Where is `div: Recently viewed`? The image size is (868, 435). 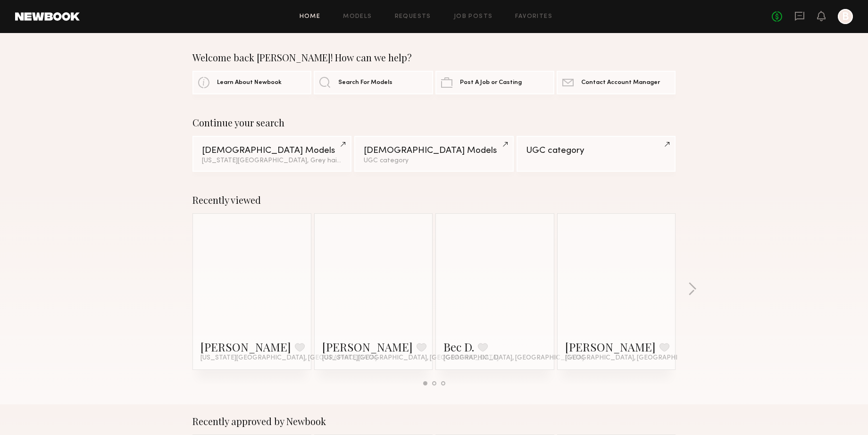 div: Recently viewed is located at coordinates (434, 200).